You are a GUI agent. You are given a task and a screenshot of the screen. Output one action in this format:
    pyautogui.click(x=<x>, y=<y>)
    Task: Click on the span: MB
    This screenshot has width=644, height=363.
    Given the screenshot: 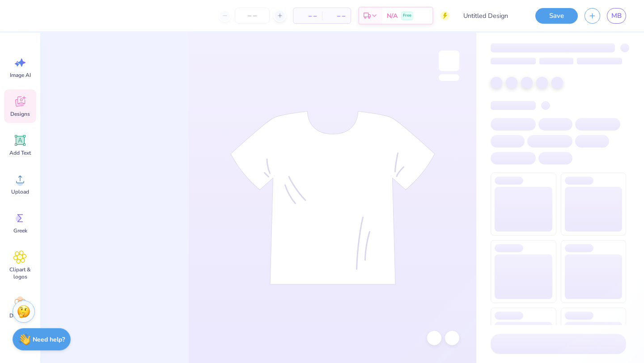 What is the action you would take?
    pyautogui.click(x=616, y=16)
    